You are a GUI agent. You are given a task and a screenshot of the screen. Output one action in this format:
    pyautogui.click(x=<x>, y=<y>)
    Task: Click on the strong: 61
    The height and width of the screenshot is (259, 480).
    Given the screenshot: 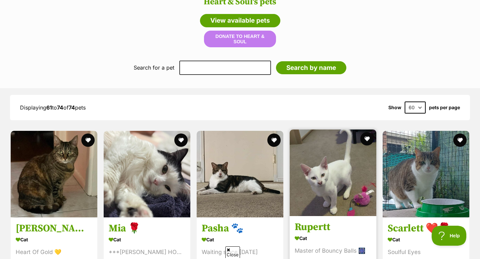 What is the action you would take?
    pyautogui.click(x=49, y=108)
    